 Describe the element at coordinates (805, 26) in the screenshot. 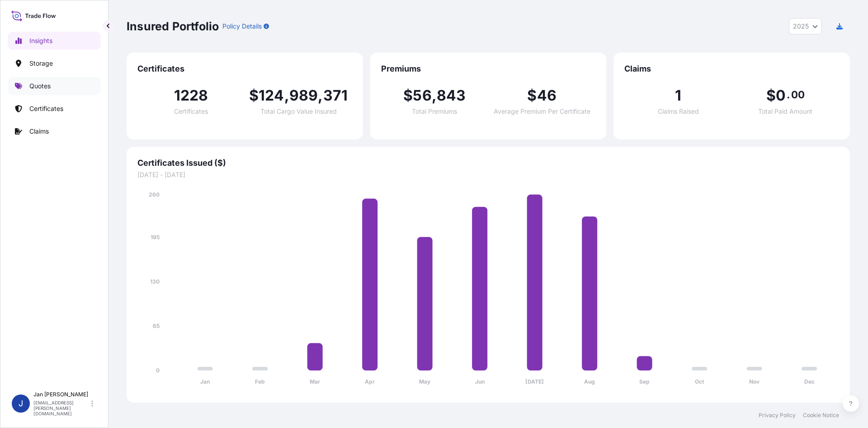

I see `button: Year Selector` at that location.